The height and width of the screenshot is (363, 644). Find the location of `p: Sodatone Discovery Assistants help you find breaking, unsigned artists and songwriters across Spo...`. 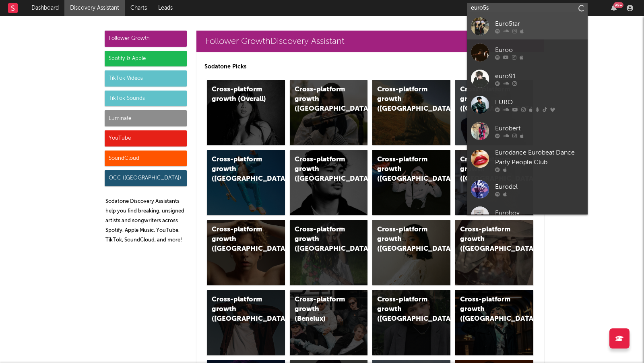

p: Sodatone Discovery Assistants help you find breaking, unsigned artists and songwriters across Spo... is located at coordinates (146, 221).